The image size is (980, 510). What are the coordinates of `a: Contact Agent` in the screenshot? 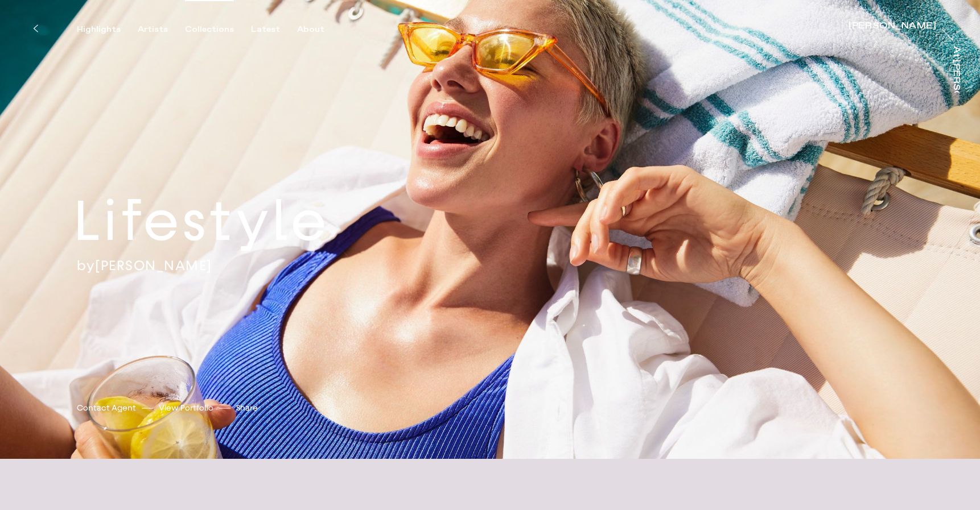 It's located at (107, 408).